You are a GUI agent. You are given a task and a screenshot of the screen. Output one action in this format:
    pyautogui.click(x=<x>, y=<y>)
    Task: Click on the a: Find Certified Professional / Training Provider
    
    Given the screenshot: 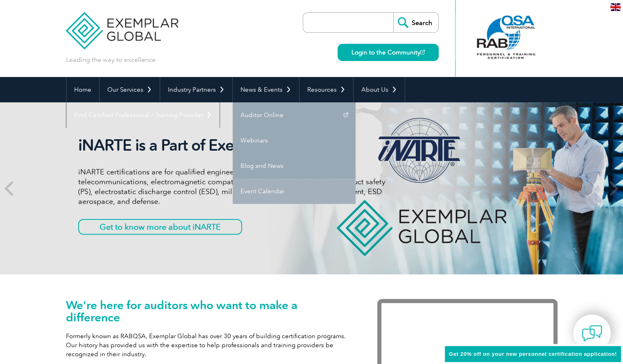 What is the action you would take?
    pyautogui.click(x=143, y=115)
    